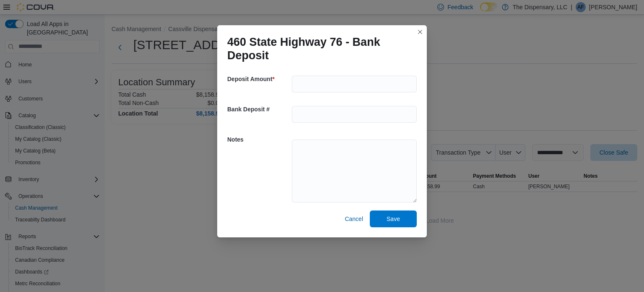  Describe the element at coordinates (354, 219) in the screenshot. I see `button: Cancel` at that location.